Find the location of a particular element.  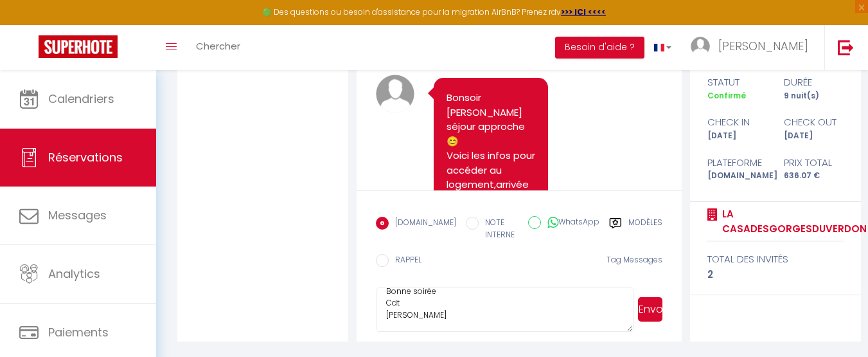

a: >>> ICI <<<< is located at coordinates (583, 12).